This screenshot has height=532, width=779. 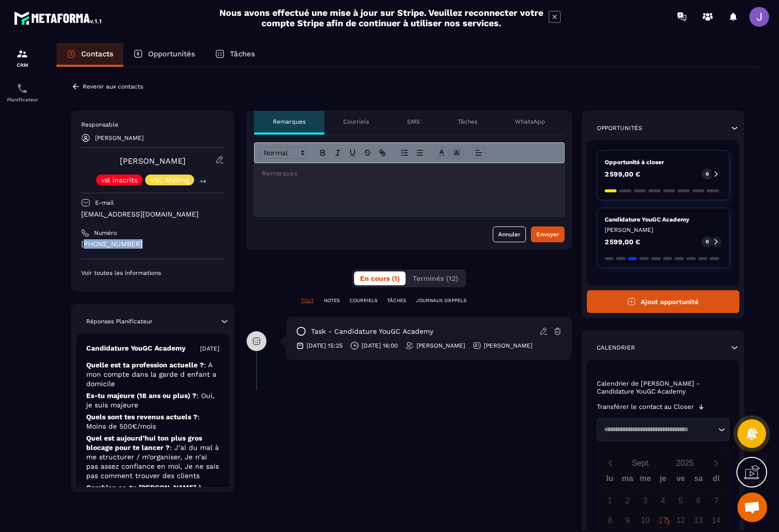 I want to click on a: Tâches, so click(x=235, y=55).